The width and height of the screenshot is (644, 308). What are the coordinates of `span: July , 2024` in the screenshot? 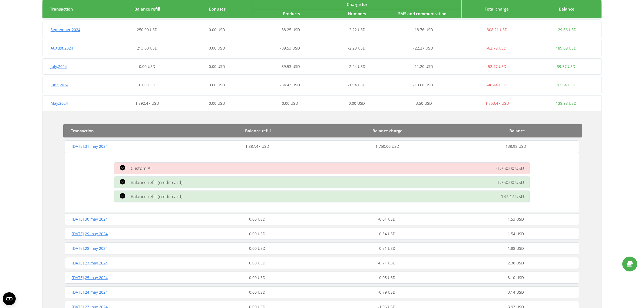 It's located at (59, 66).